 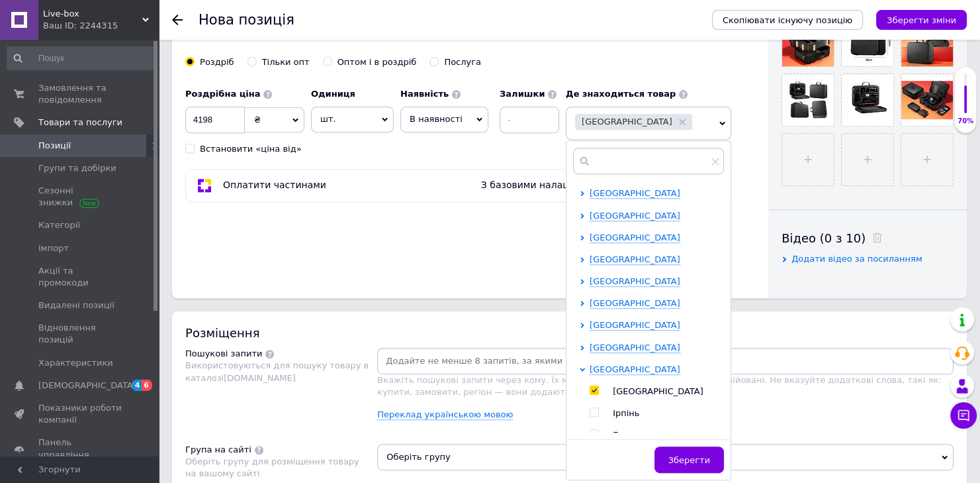 What do you see at coordinates (224, 353) in the screenshot?
I see `div: Пошукові запити` at bounding box center [224, 353].